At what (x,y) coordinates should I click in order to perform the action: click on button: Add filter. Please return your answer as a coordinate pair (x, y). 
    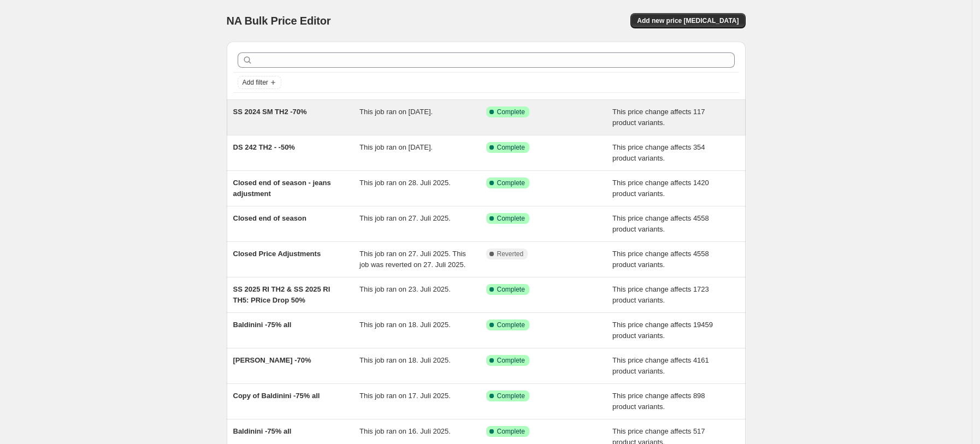
    Looking at the image, I should click on (259, 83).